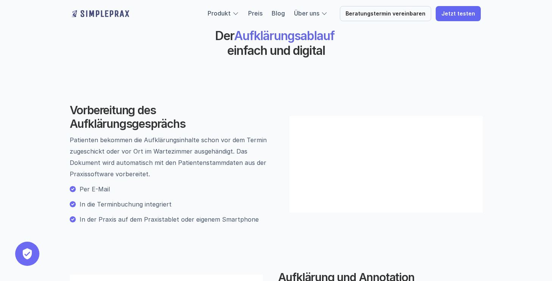 The width and height of the screenshot is (552, 281). Describe the element at coordinates (172, 117) in the screenshot. I see `h3: Vorbereitung des Aufklärungsgesprächs` at that location.